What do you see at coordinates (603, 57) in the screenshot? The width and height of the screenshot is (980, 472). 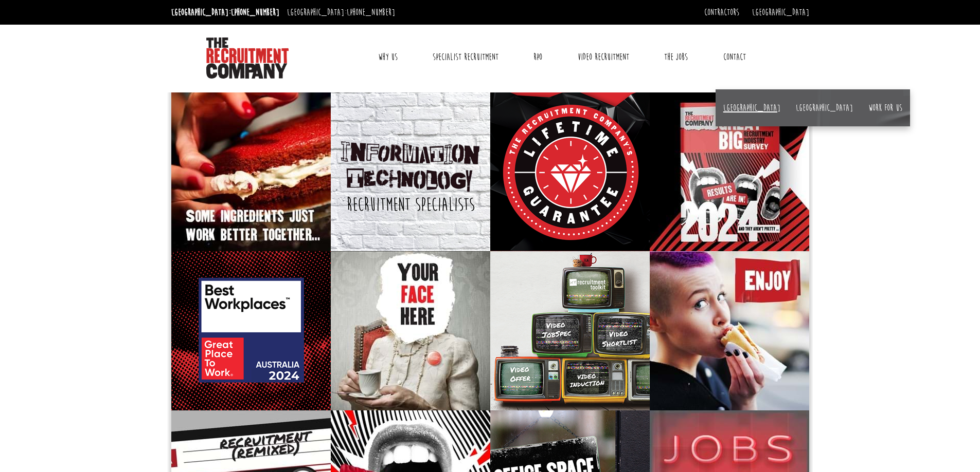 I see `a: Video Recruitment` at bounding box center [603, 57].